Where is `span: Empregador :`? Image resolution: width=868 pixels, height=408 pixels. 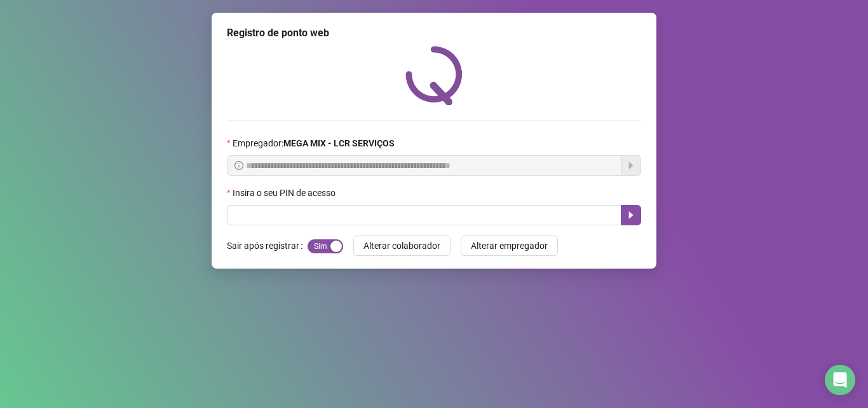
span: Empregador : is located at coordinates (314, 143).